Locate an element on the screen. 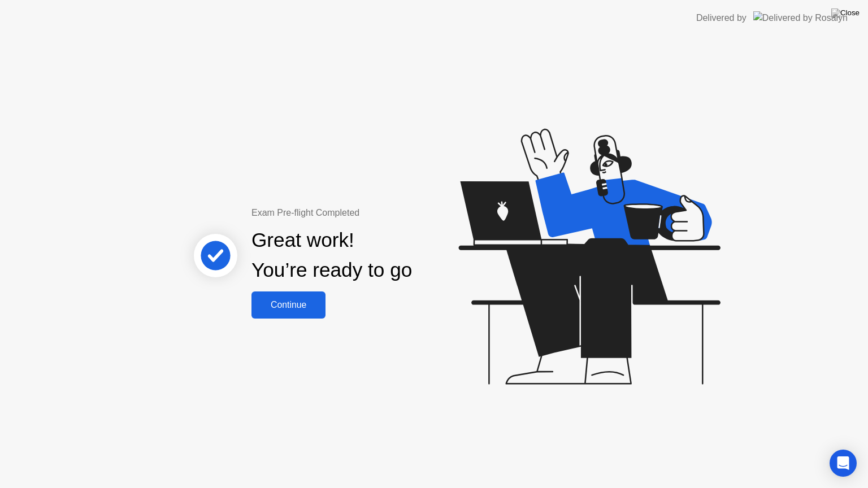 The image size is (868, 488). div: Great work! You’re ready to go is located at coordinates (332, 255).